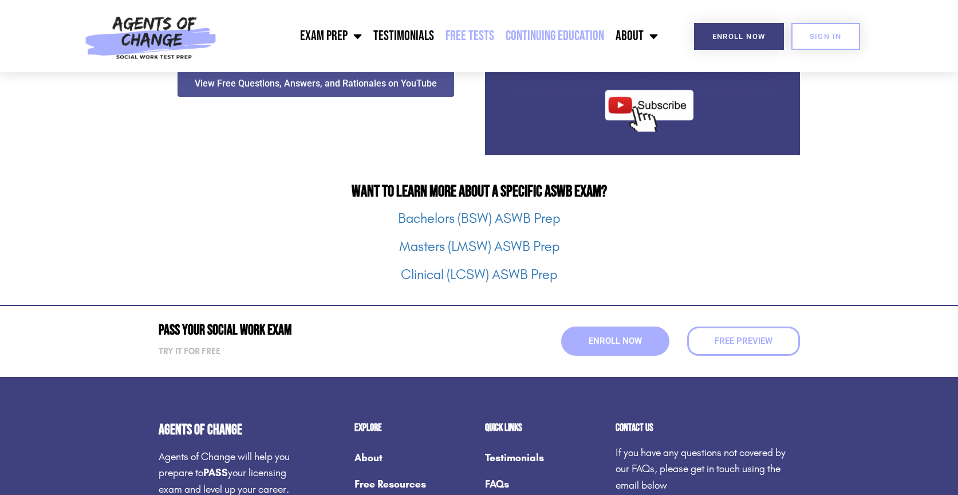 The width and height of the screenshot is (958, 495). Describe the element at coordinates (743, 341) in the screenshot. I see `span: Free Preview` at that location.